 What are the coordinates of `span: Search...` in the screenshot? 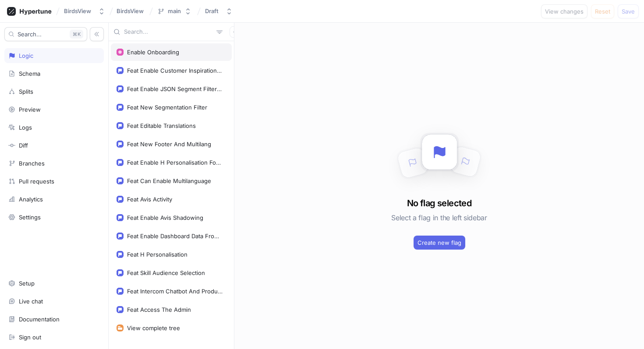 It's located at (30, 34).